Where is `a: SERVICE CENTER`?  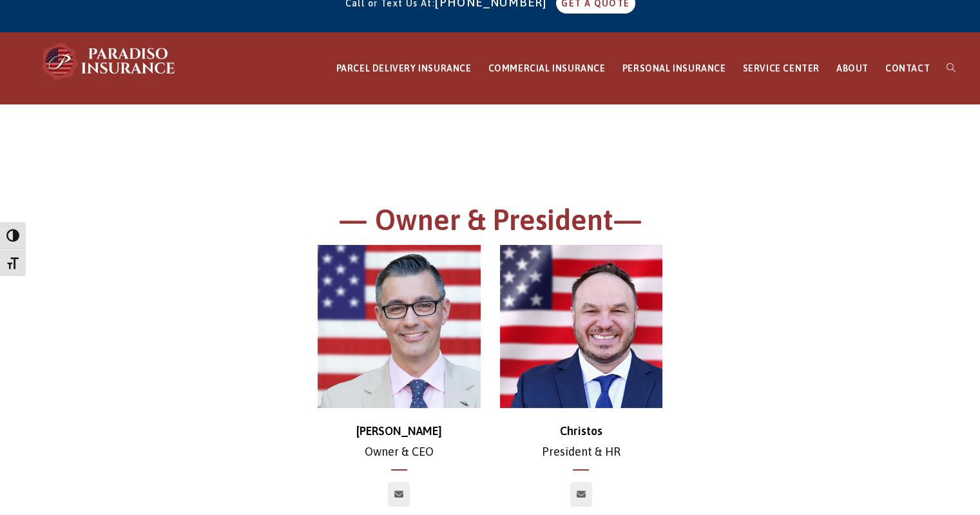
a: SERVICE CENTER is located at coordinates (780, 68).